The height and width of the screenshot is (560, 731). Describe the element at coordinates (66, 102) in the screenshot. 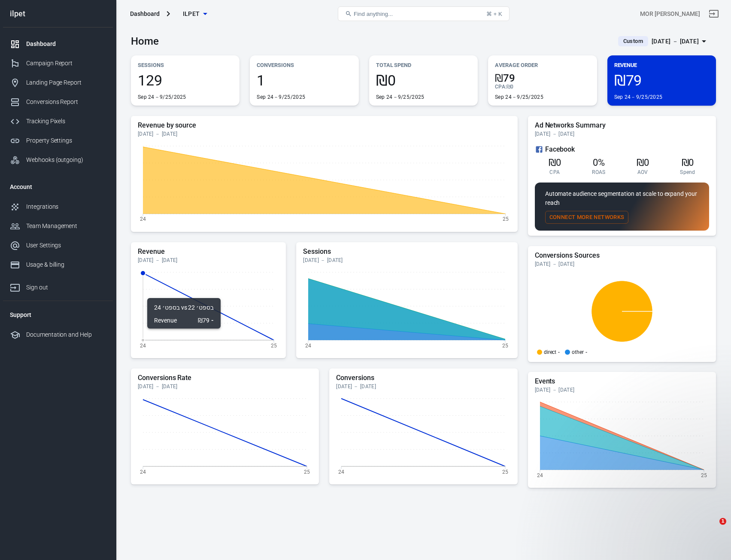

I see `div: Conversions Report` at that location.